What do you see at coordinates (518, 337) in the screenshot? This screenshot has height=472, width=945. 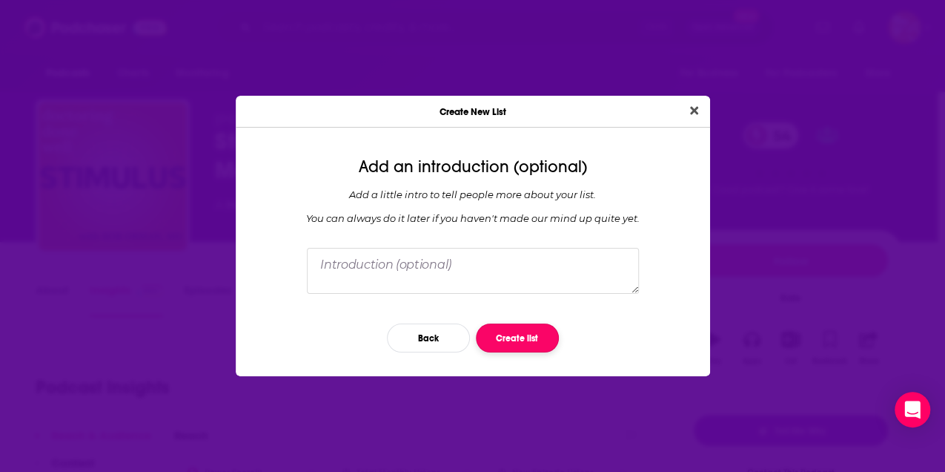 I see `button: Create list` at bounding box center [518, 337].